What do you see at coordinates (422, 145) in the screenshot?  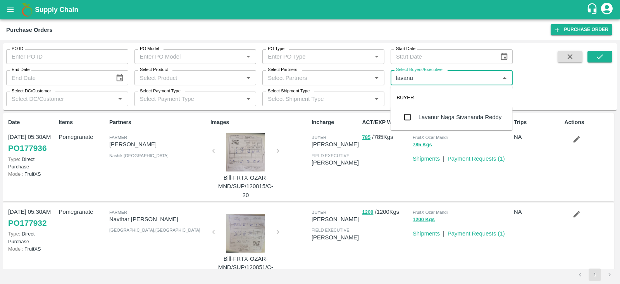 I see `button: 785 Kgs` at bounding box center [422, 145].